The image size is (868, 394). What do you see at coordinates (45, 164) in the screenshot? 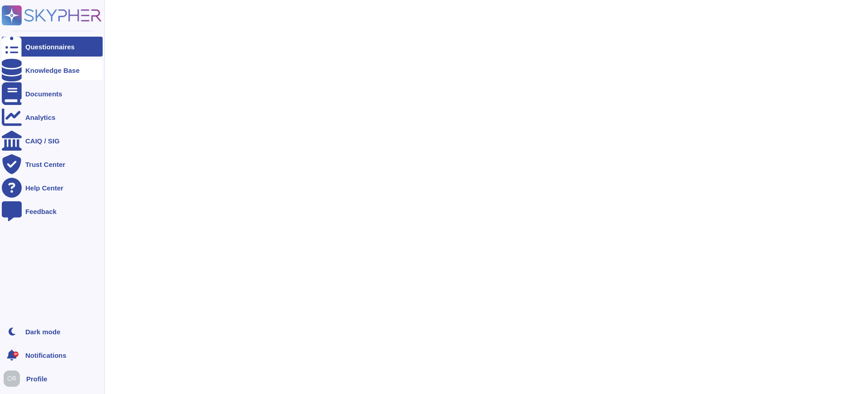
I see `div: Trust Center` at bounding box center [45, 164].